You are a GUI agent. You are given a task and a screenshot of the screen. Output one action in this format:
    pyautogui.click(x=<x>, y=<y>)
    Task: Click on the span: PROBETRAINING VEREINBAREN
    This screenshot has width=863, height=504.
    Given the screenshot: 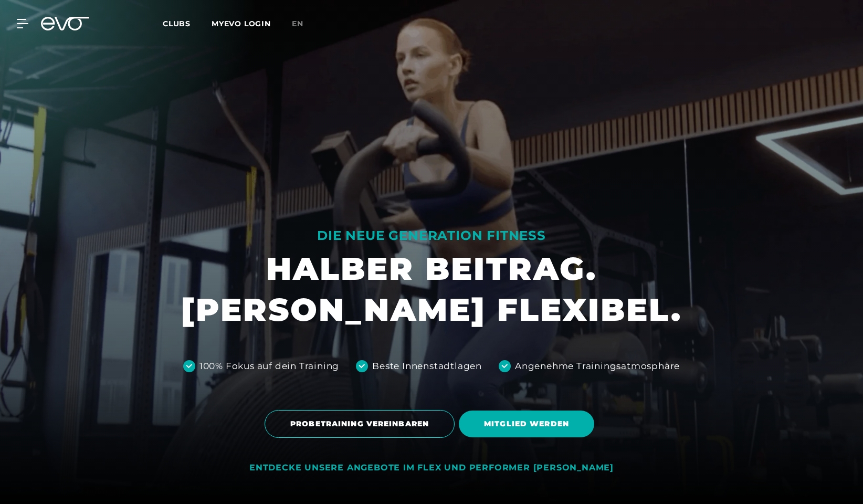 What is the action you would take?
    pyautogui.click(x=360, y=424)
    